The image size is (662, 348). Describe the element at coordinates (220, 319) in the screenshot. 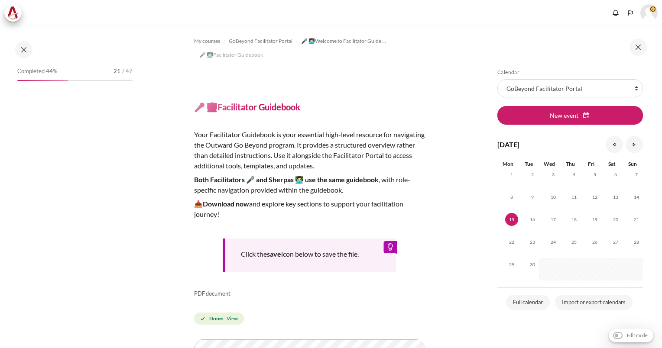

I see `div: Completion requirements for 🎤 👩🏻‍💻Facilitator Guidebook` at that location.